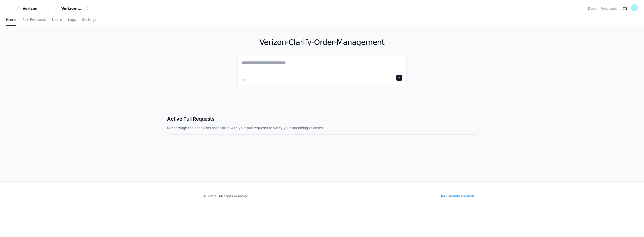  I want to click on a: Users, so click(57, 20).